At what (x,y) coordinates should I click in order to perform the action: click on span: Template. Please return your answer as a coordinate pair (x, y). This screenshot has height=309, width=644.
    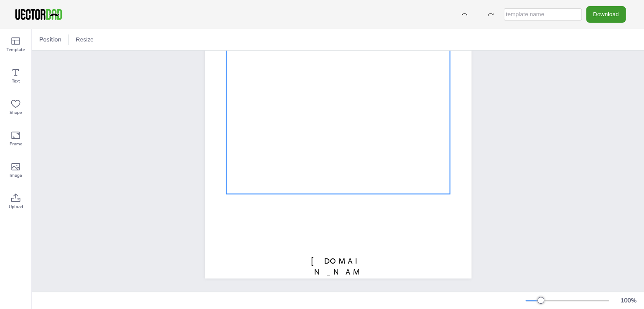
    Looking at the image, I should click on (16, 50).